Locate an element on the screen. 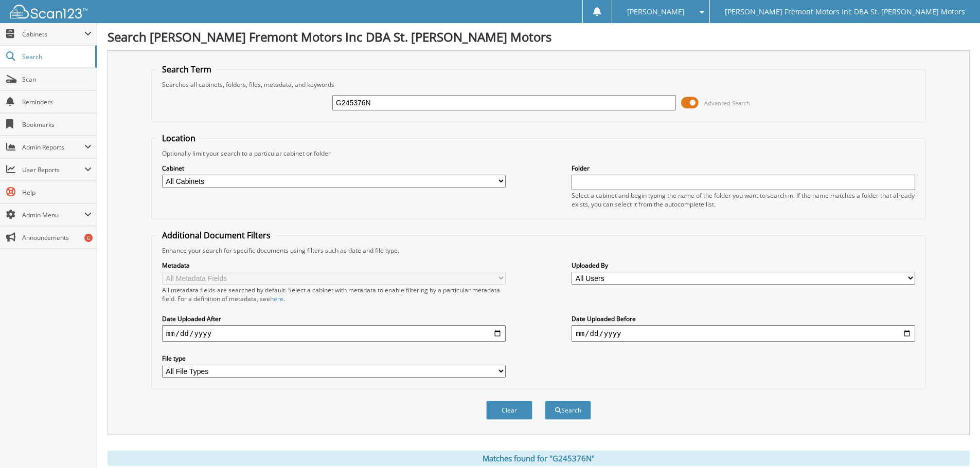 This screenshot has width=980, height=468. img: scan123-logo-white.svg is located at coordinates (49, 11).